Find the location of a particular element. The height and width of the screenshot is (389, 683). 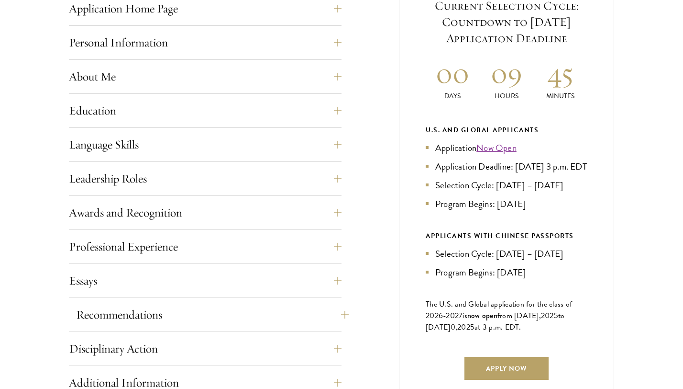

button: Education is located at coordinates (205, 111).